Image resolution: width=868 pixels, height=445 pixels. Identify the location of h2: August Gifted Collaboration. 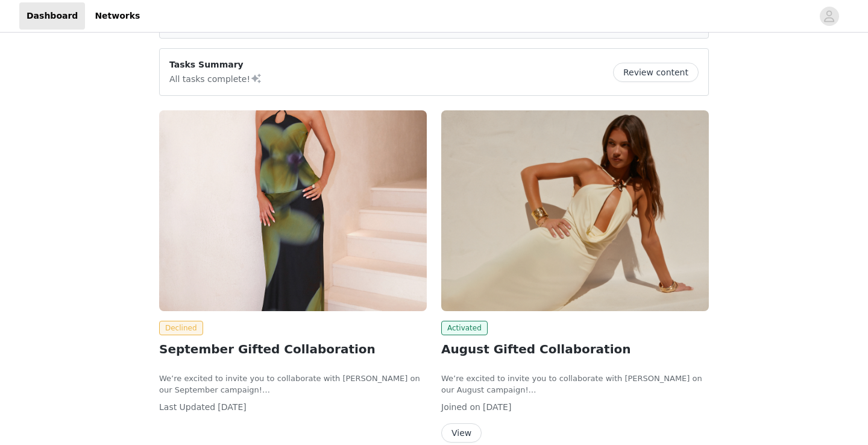
(575, 349).